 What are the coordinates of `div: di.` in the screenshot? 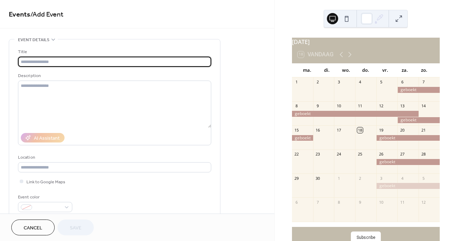 It's located at (326, 70).